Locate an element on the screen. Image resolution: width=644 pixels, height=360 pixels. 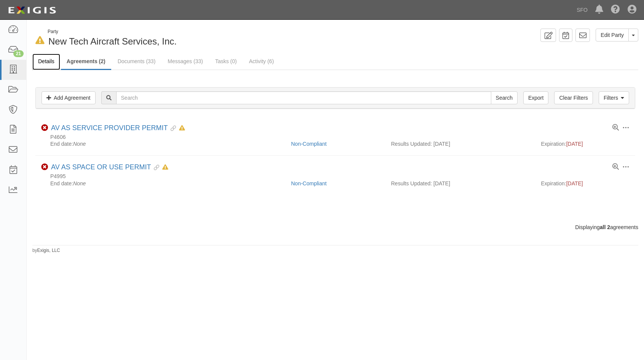
a: Documents (33) is located at coordinates (137, 61).